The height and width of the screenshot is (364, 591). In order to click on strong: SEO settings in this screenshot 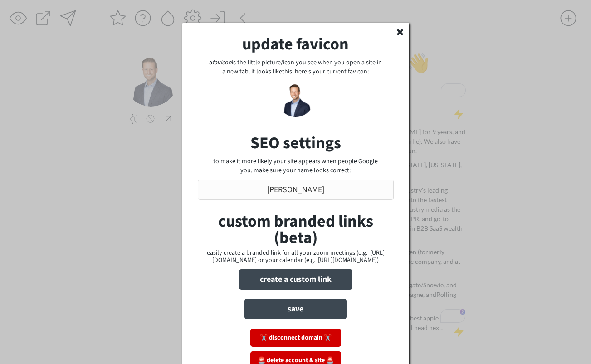, I will do `click(296, 143)`.